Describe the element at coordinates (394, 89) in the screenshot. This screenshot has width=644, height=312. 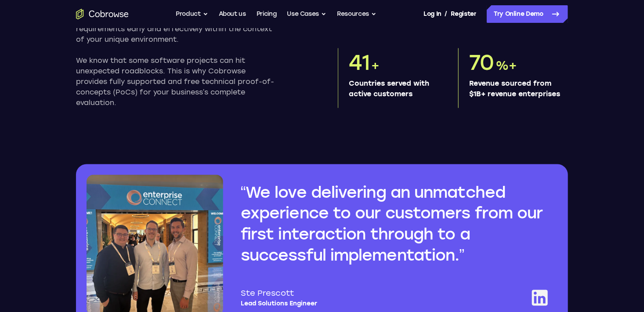
I see `p: Countries served with active customers` at that location.